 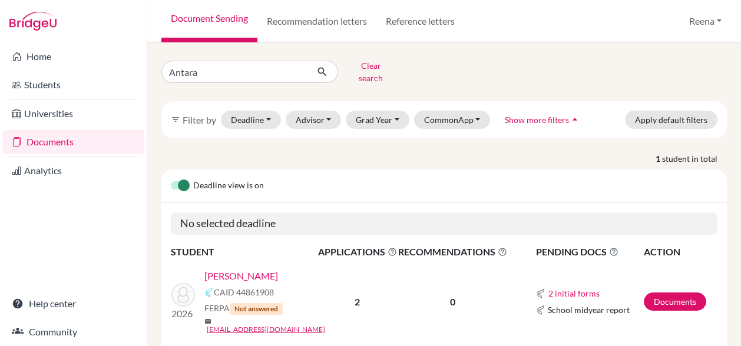 What do you see at coordinates (243, 309) in the screenshot?
I see `span: FERPA` at bounding box center [243, 309].